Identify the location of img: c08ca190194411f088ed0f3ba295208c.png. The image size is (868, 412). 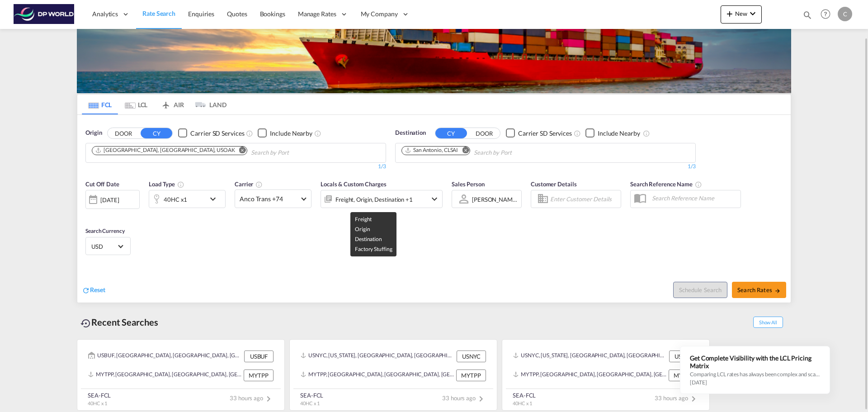
(44, 14).